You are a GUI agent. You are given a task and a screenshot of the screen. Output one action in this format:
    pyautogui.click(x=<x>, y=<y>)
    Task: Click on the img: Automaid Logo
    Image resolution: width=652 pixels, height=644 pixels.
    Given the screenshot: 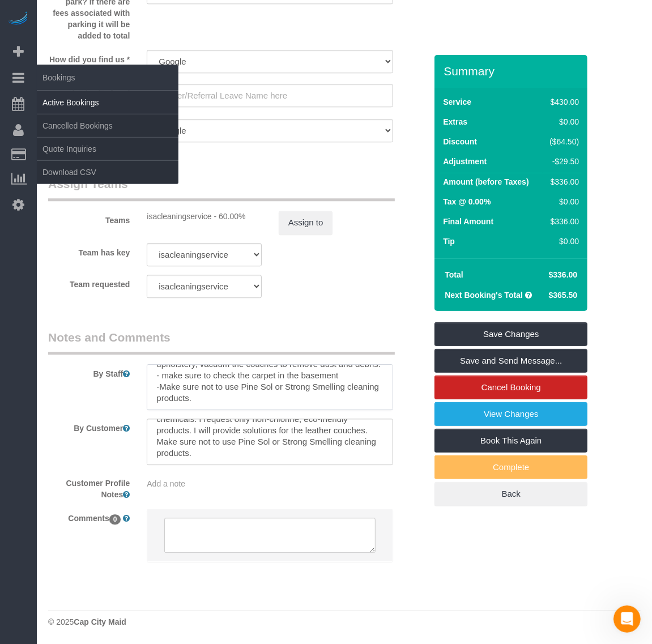 What is the action you would take?
    pyautogui.click(x=18, y=19)
    